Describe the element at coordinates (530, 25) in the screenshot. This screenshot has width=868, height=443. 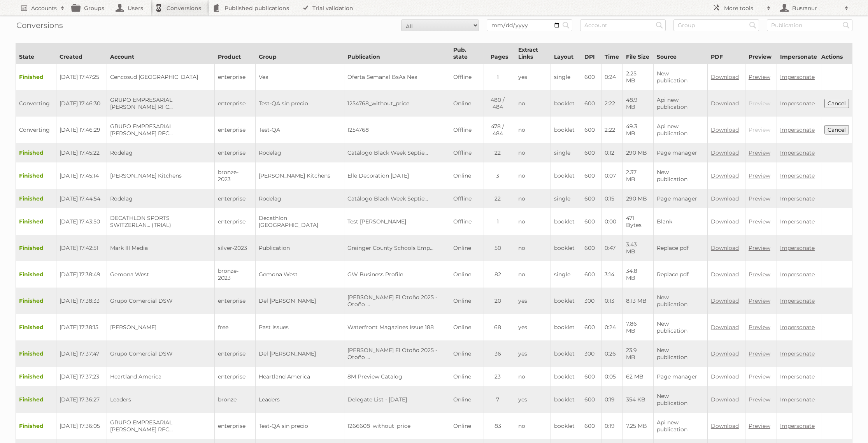
I see `input: Date` at that location.